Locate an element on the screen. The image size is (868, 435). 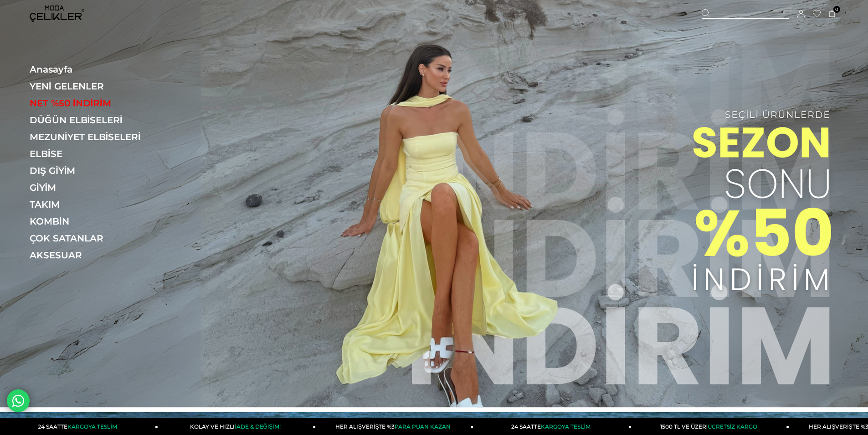
a: DIŞ GİYİM is located at coordinates (92, 171).